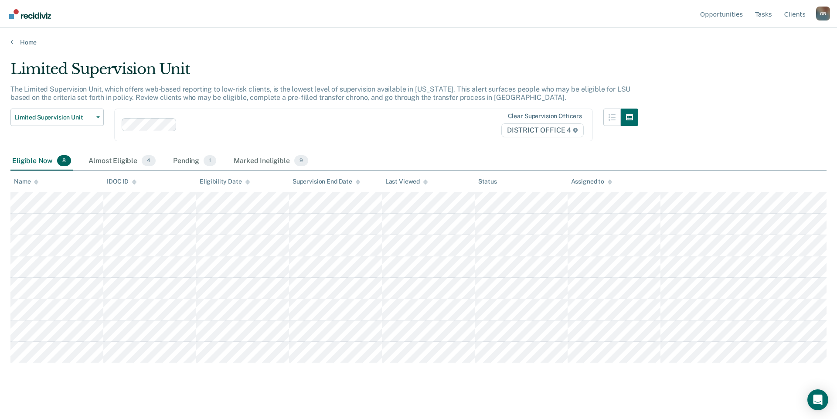 The width and height of the screenshot is (837, 419). What do you see at coordinates (225, 181) in the screenshot?
I see `div: Eligibility Date` at bounding box center [225, 181].